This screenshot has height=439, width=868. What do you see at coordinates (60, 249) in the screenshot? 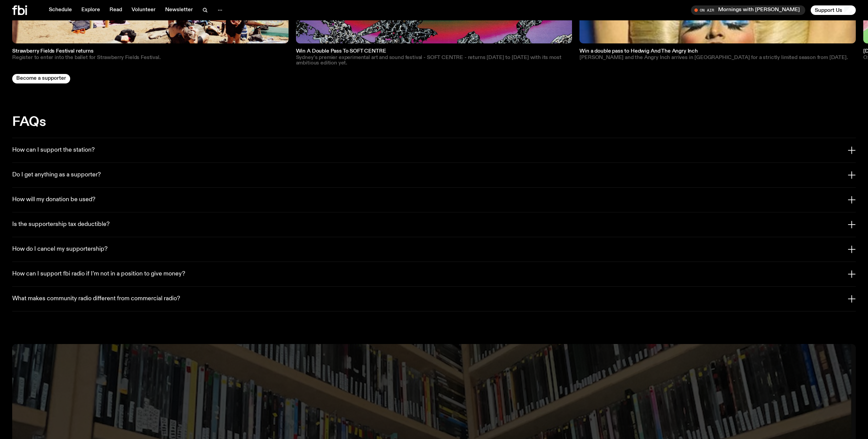
I see `h3: How do I cancel my supportership?` at bounding box center [60, 249].